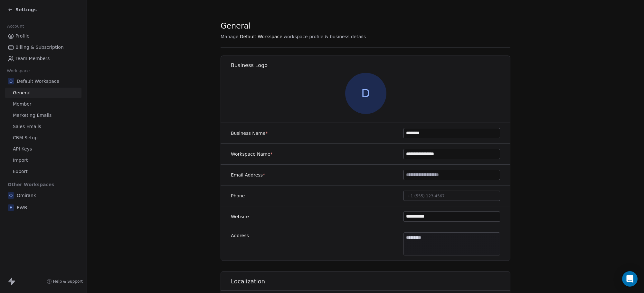 The image size is (644, 293). Describe the element at coordinates (43, 160) in the screenshot. I see `a: Import` at that location.